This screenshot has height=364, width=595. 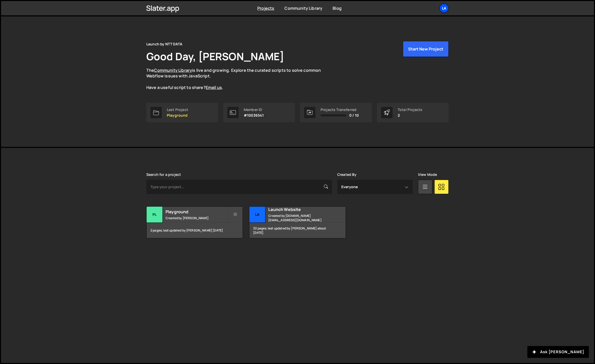 I want to click on p: 2, so click(x=410, y=116).